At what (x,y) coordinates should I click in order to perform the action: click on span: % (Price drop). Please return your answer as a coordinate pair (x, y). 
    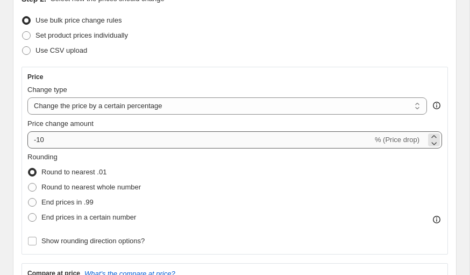
    Looking at the image, I should click on (397, 139).